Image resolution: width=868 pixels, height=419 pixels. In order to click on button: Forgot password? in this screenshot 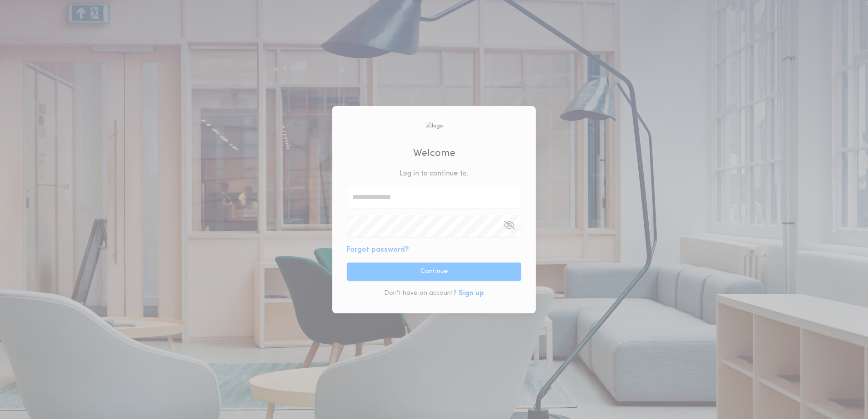, I will do `click(378, 250)`.